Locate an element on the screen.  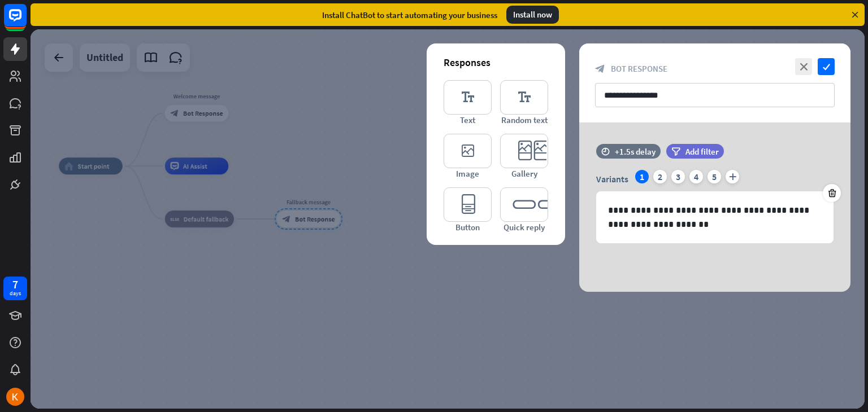
div: 3 is located at coordinates (678, 177).